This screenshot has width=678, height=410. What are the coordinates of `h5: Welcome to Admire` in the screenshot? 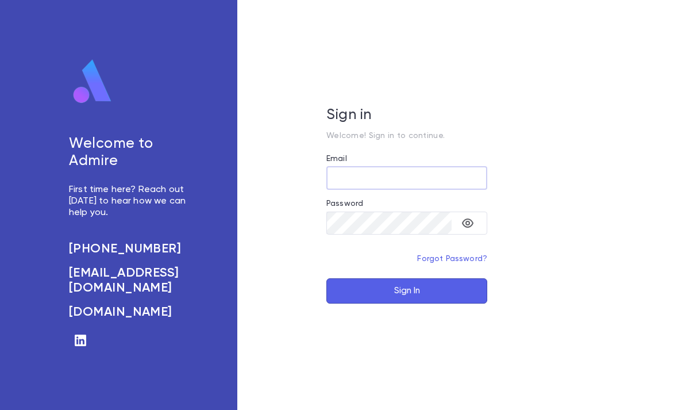 It's located at (130, 153).